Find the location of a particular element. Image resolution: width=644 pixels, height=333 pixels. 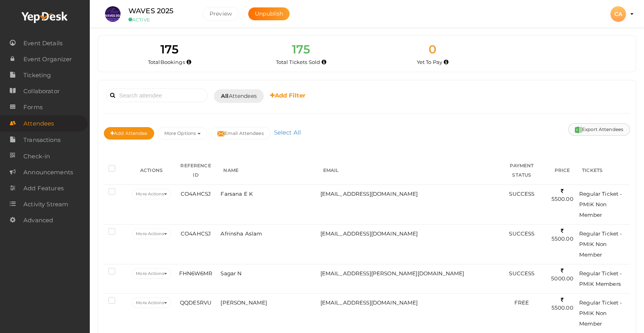

b: Add Filter is located at coordinates (287, 95).